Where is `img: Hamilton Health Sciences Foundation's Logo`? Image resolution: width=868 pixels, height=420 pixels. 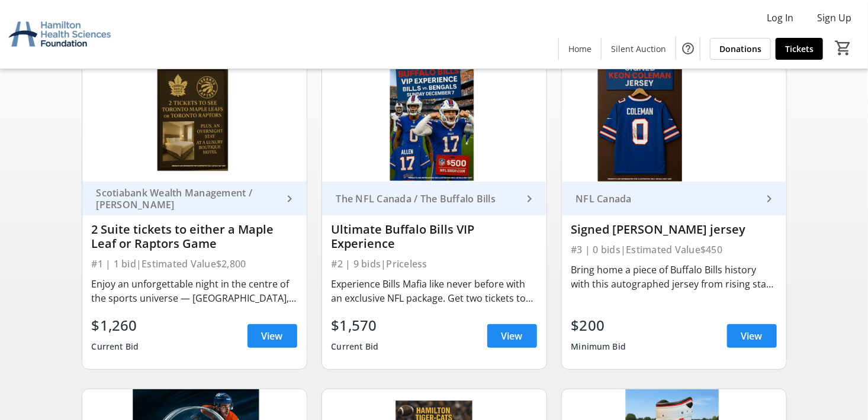 img: Hamilton Health Sciences Foundation's Logo is located at coordinates (60, 34).